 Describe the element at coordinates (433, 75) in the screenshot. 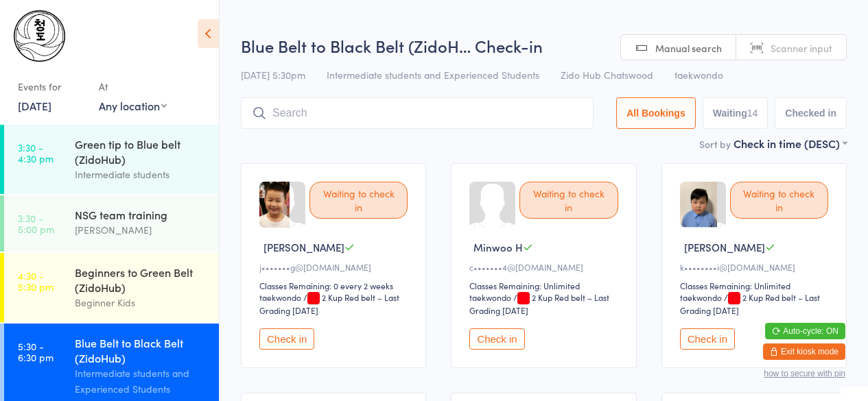

I see `span: Intermediate students and Experienced Students` at that location.